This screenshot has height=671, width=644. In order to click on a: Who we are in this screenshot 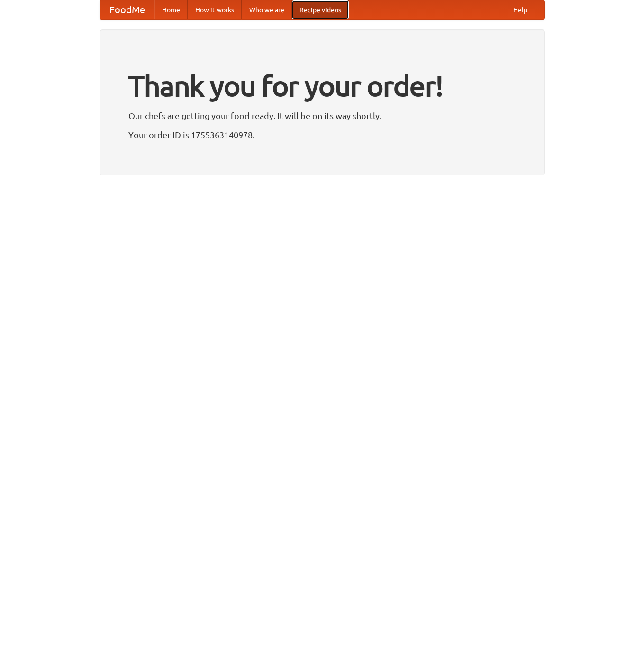, I will do `click(267, 10)`.